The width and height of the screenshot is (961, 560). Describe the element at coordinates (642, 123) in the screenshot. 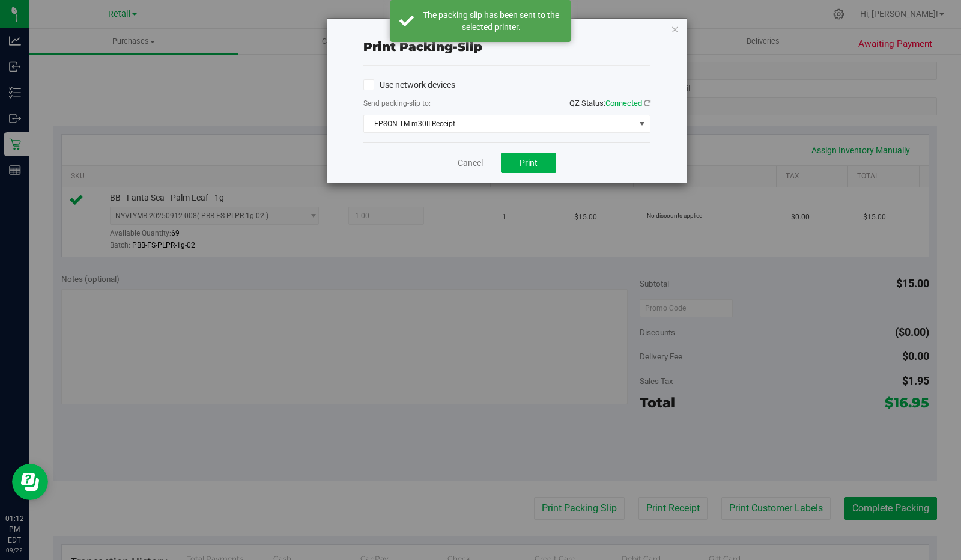

I see `span: select` at that location.